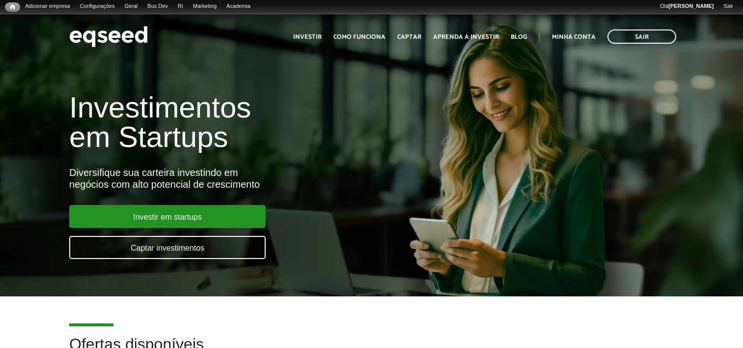 Image resolution: width=743 pixels, height=348 pixels. I want to click on a: Minha conta, so click(573, 37).